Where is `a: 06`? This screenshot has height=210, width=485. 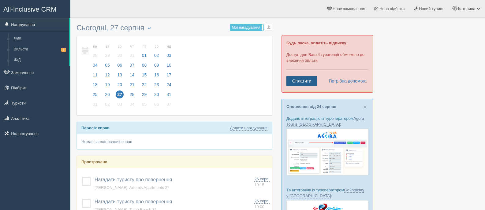
a: 06 is located at coordinates (120, 67).